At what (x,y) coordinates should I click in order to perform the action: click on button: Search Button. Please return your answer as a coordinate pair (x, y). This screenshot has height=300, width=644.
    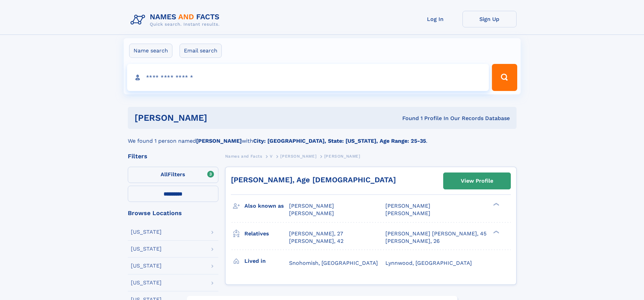
    Looking at the image, I should click on (504, 77).